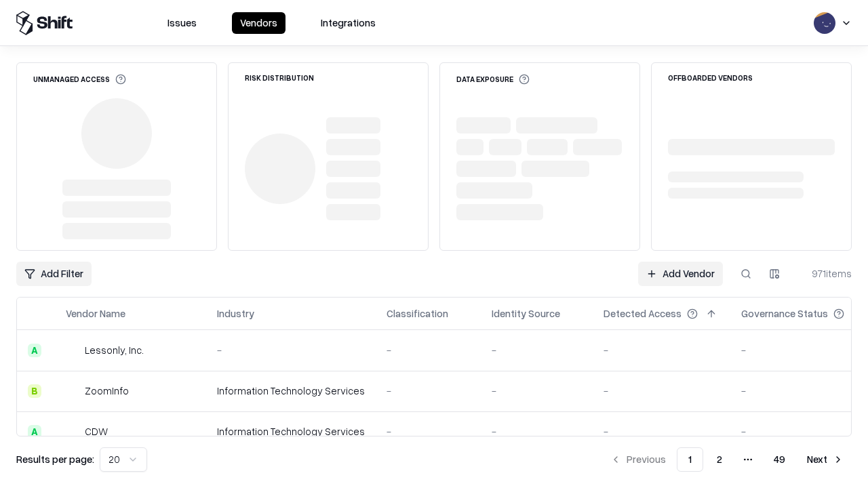 This screenshot has width=868, height=488. I want to click on img: Lessonly, Inc., so click(72, 351).